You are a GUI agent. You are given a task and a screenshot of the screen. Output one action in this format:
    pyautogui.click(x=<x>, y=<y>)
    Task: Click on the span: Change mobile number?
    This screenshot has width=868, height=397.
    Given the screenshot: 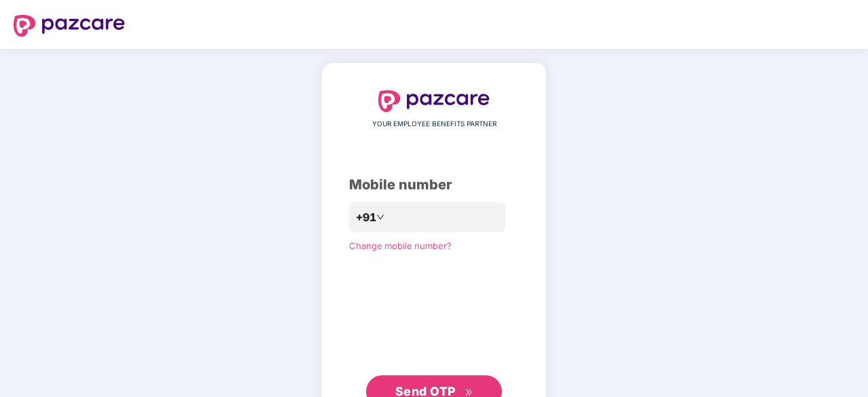 What is the action you would take?
    pyautogui.click(x=400, y=246)
    